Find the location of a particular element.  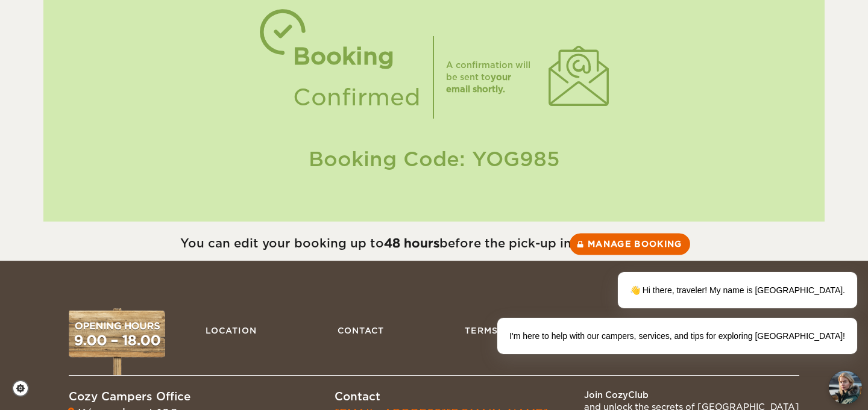

div: Booking is located at coordinates (356, 57).